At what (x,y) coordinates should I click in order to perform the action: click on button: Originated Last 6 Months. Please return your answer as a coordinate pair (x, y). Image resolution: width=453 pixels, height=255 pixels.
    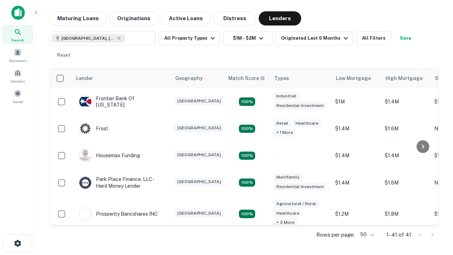
    Looking at the image, I should click on (314, 38).